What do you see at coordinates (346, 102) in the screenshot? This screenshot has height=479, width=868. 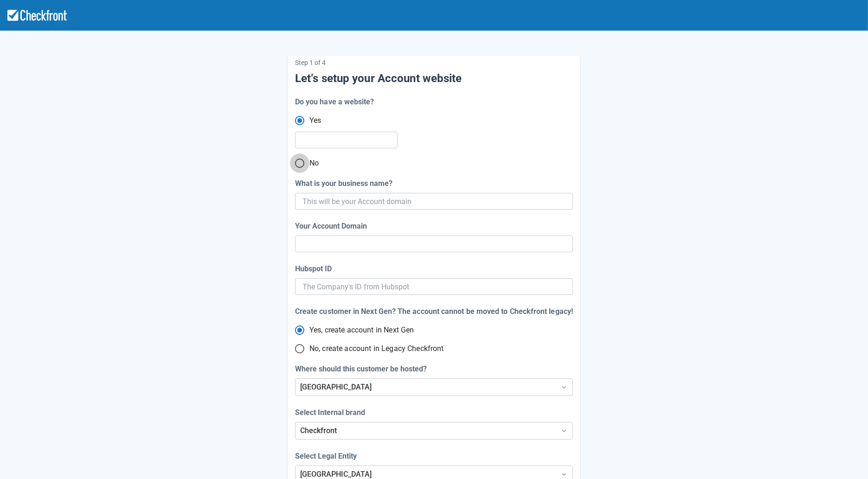 I see `div: Do you have a website?` at bounding box center [346, 102].